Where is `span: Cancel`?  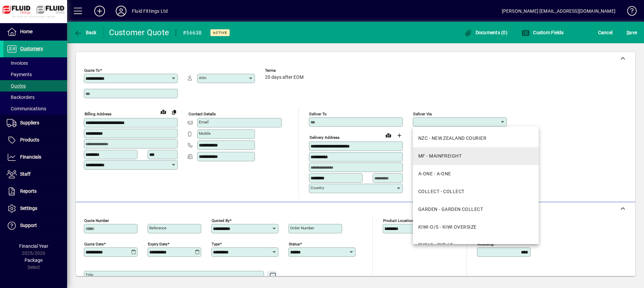 span: Cancel is located at coordinates (605, 33).